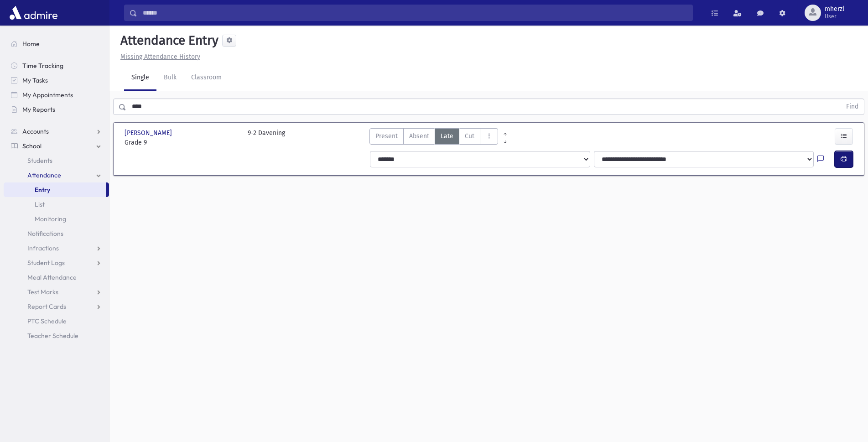 This screenshot has width=868, height=442. Describe the element at coordinates (56, 132) in the screenshot. I see `a: Accounts` at that location.